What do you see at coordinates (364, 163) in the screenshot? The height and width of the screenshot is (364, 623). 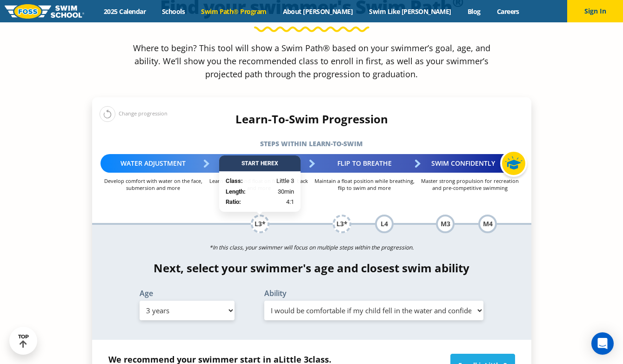 I see `div: Flip to Breathe` at bounding box center [364, 163].